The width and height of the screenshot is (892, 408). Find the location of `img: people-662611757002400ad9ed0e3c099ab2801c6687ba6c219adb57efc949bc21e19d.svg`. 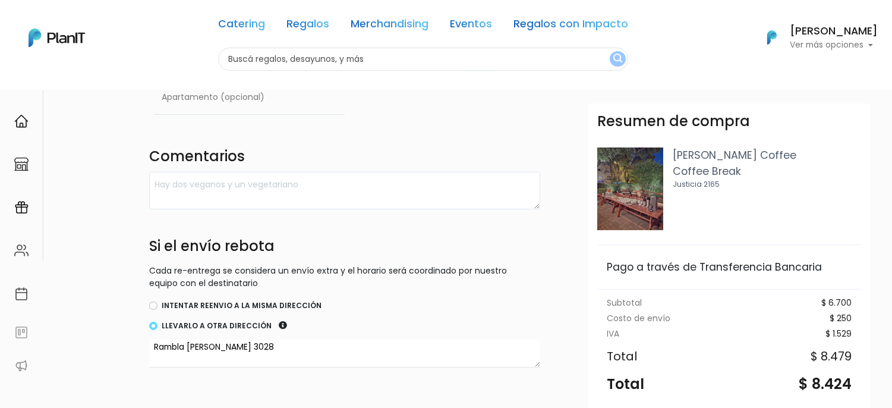

img: people-662611757002400ad9ed0e3c099ab2801c6687ba6c219adb57efc949bc21e19d.svg is located at coordinates (21, 250).